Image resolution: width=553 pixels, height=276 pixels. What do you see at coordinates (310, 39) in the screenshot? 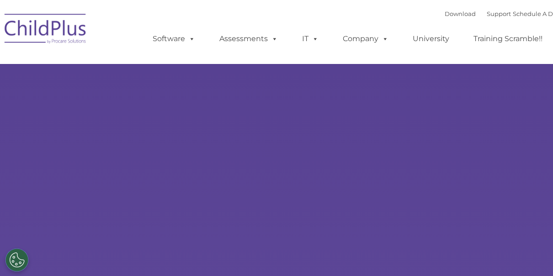
I see `a: IT` at bounding box center [310, 39].